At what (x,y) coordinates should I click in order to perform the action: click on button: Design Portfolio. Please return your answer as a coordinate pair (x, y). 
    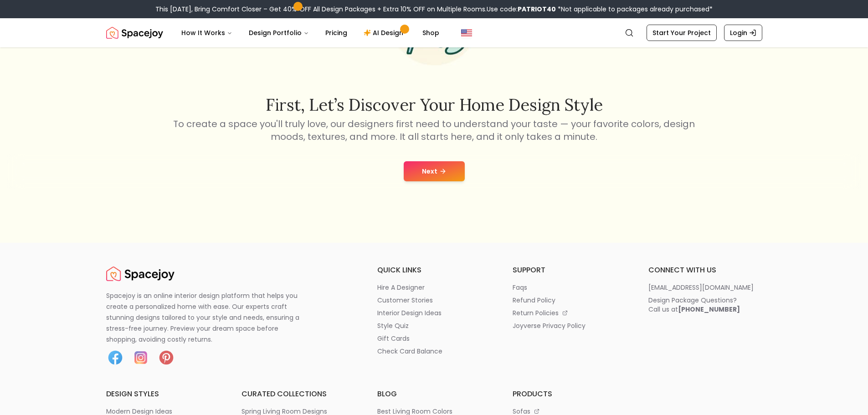
    Looking at the image, I should click on (279, 33).